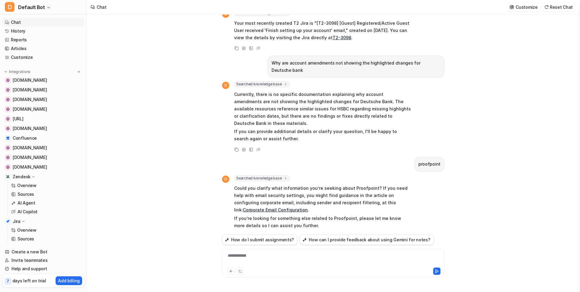 The width and height of the screenshot is (580, 292). What do you see at coordinates (8, 129) in the screenshot?
I see `img: devmgmt.oncentrl.net` at bounding box center [8, 129].